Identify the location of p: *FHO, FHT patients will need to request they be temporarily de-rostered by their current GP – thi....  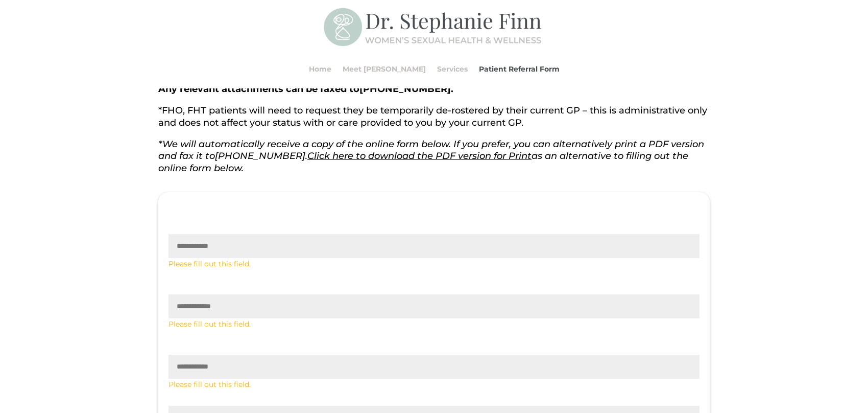
(434, 121).